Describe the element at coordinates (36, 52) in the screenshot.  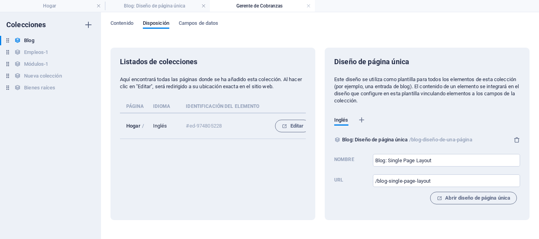
I see `font: Empleos-1` at that location.